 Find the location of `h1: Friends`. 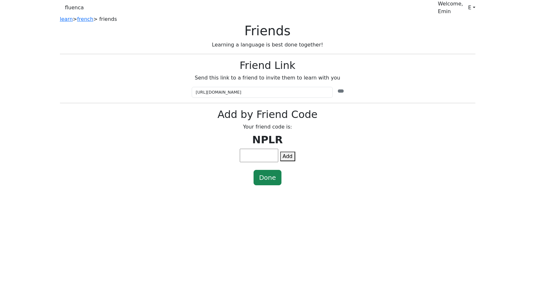

h1: Friends is located at coordinates (267, 31).